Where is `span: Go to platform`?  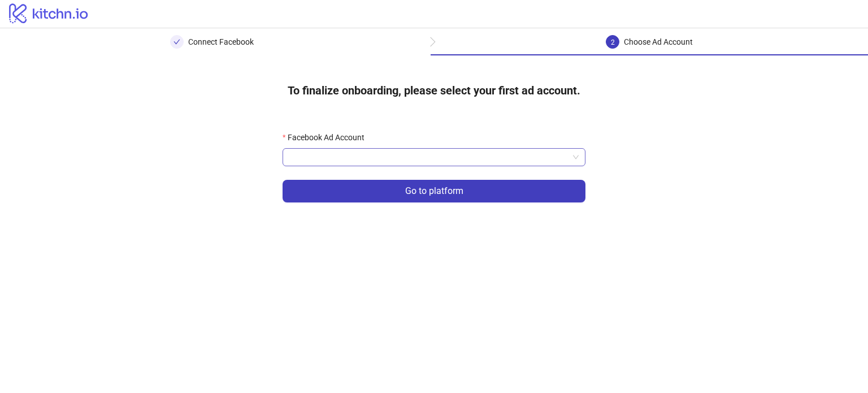
span: Go to platform is located at coordinates (434, 191).